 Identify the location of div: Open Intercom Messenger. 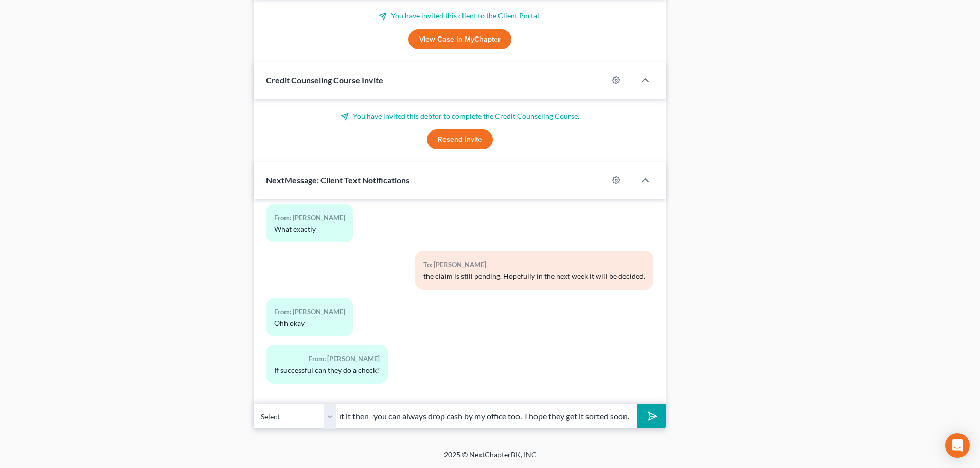
(958, 446).